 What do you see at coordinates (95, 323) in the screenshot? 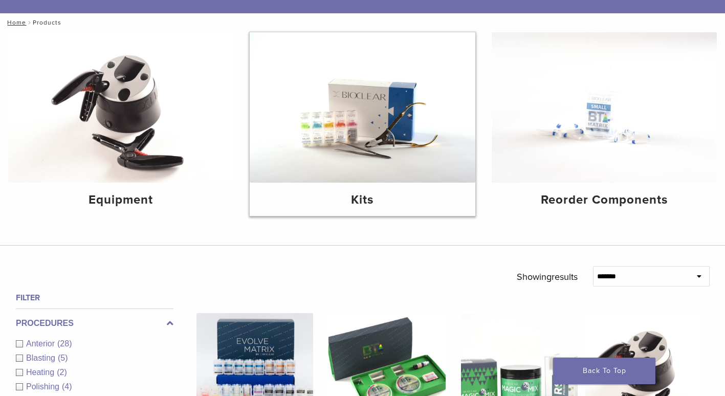
I see `label: Procedures` at bounding box center [95, 323].